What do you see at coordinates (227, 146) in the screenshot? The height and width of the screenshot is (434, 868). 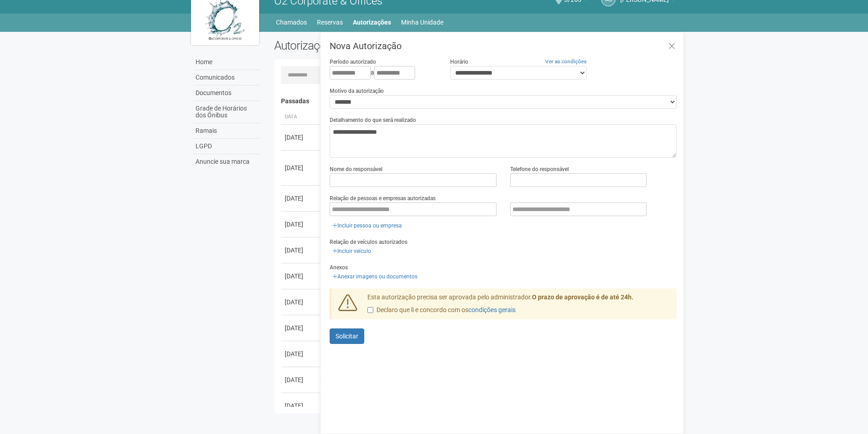 I see `a: LGPD` at bounding box center [227, 146].